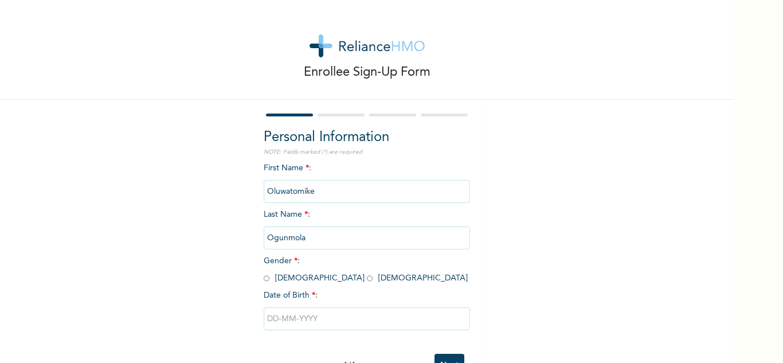  Describe the element at coordinates (367, 319) in the screenshot. I see `input: DD-MM-YYYY` at that location.